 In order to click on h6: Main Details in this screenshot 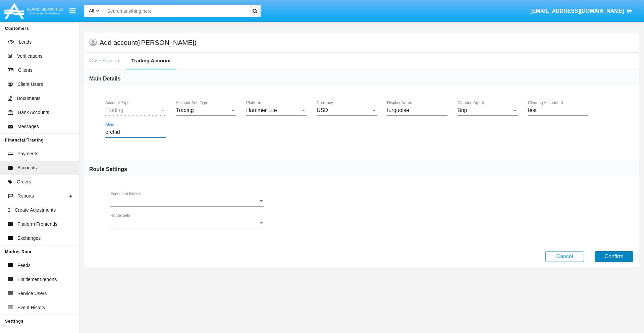, I will do `click(105, 79)`.